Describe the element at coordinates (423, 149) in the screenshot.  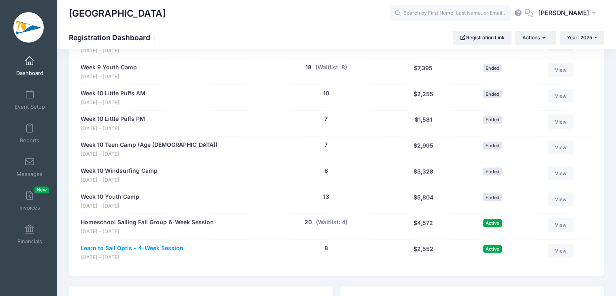
I see `div: $2,995` at that location.